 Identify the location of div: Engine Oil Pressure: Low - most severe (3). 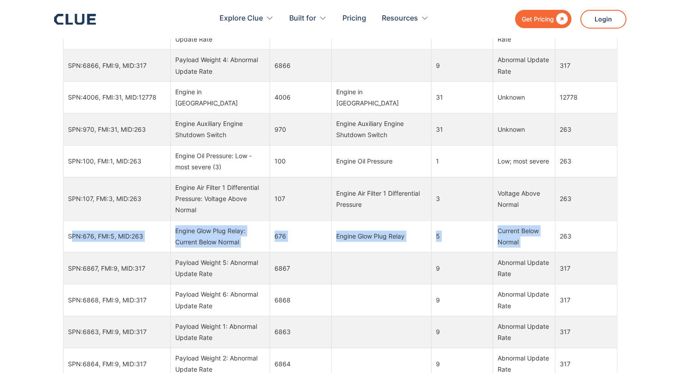
(220, 161).